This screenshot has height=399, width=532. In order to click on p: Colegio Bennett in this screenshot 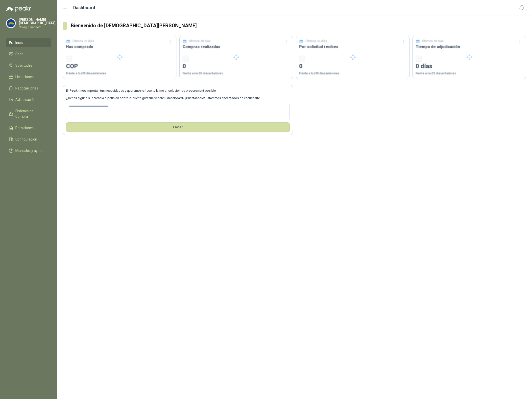, I will do `click(37, 27)`.